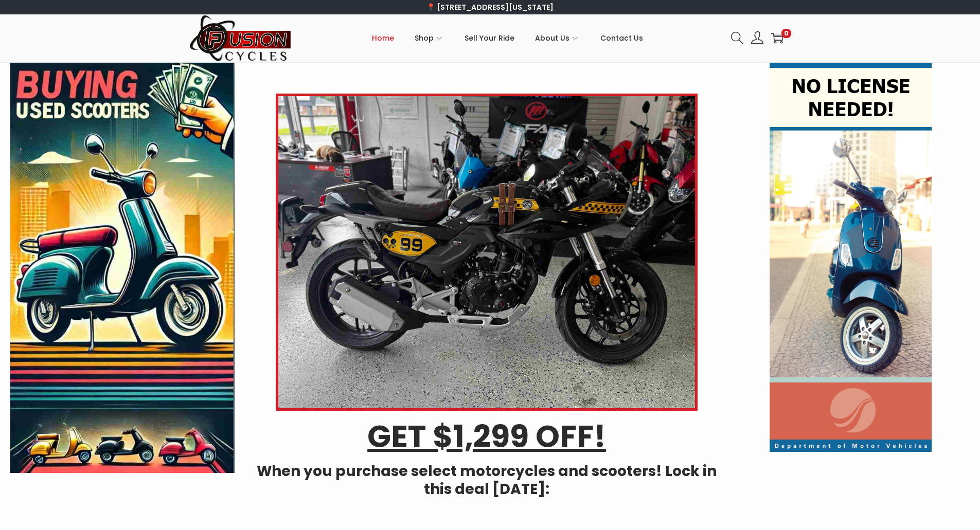 The width and height of the screenshot is (980, 530). What do you see at coordinates (489, 38) in the screenshot?
I see `a: Sell Your Ride` at bounding box center [489, 38].